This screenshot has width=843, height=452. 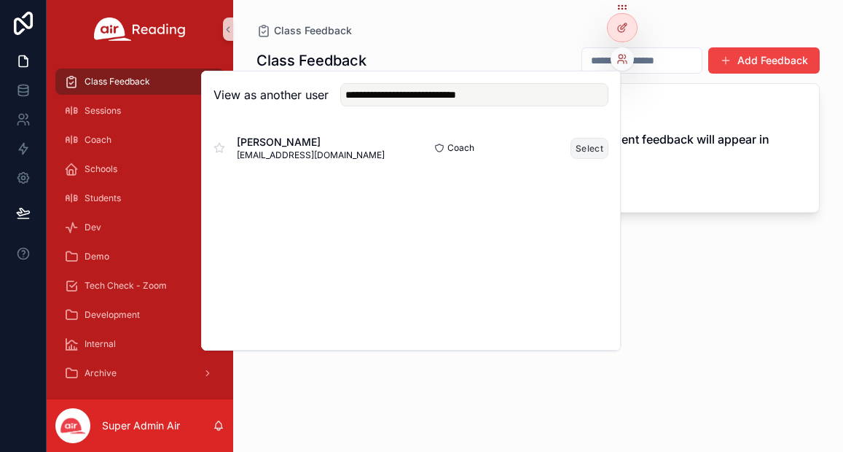 What do you see at coordinates (140, 140) in the screenshot?
I see `a: Coach` at bounding box center [140, 140].